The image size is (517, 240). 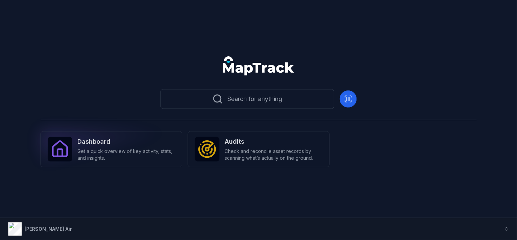 What do you see at coordinates (248, 99) in the screenshot?
I see `button: Search for anything` at bounding box center [248, 99].